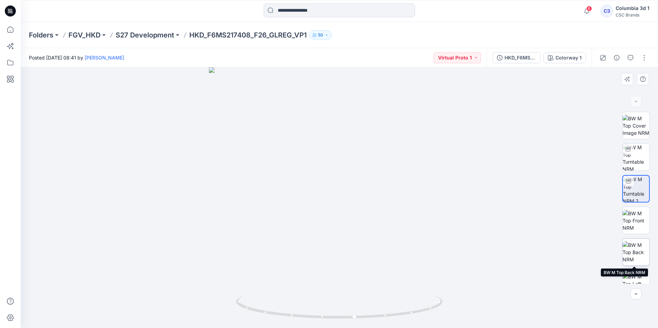 The width and height of the screenshot is (658, 328). Describe the element at coordinates (321, 35) in the screenshot. I see `p: 50` at that location.